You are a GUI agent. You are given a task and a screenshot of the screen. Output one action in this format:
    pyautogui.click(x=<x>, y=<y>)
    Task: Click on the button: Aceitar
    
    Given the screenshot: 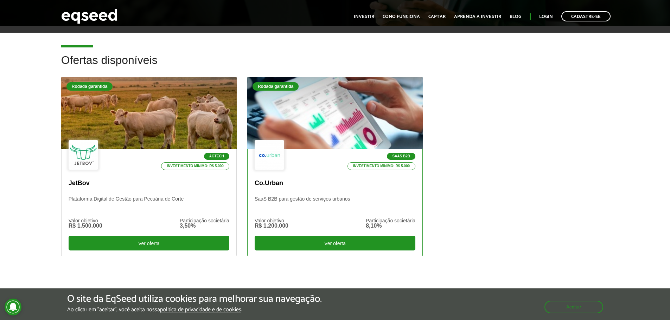 What is the action you would take?
    pyautogui.click(x=574, y=307)
    